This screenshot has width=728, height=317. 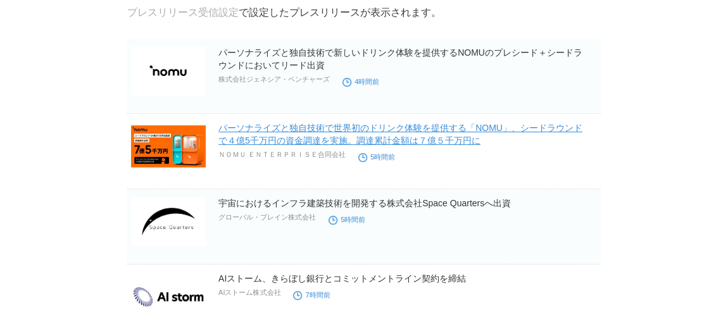 What do you see at coordinates (282, 155) in the screenshot?
I see `p: ＮＯＭＵ ＥＮＴＥＲＰＲＩＳＥ合同会社` at bounding box center [282, 155].